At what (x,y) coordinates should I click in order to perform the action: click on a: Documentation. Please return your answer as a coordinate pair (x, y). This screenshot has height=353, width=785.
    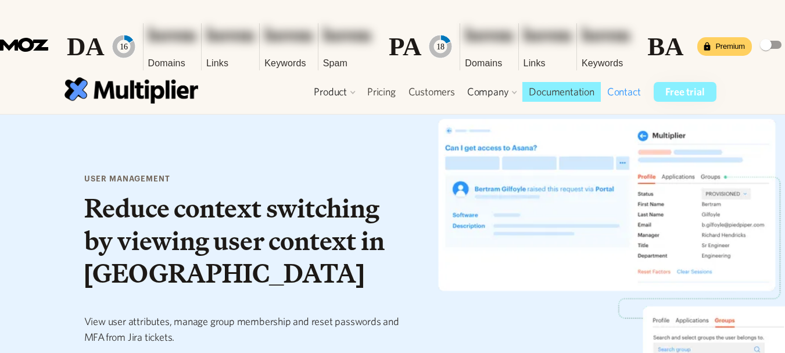
    Looking at the image, I should click on (562, 92).